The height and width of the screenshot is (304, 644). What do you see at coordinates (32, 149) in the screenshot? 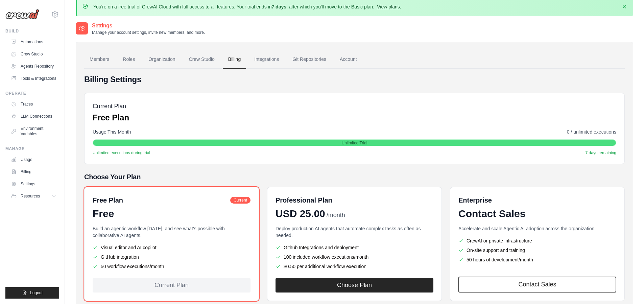
I see `div: Manage` at bounding box center [32, 149].